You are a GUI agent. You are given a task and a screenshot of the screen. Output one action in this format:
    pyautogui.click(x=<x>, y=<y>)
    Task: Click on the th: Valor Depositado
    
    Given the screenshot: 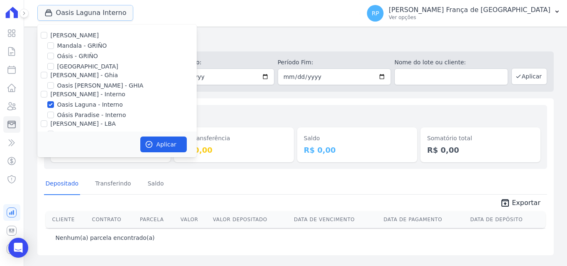 What is the action you would take?
    pyautogui.click(x=250, y=220)
    